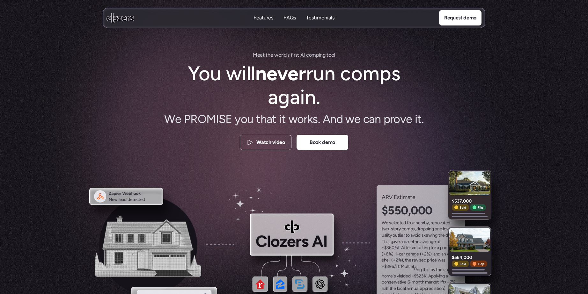 This screenshot has height=294, width=588. What do you see at coordinates (280, 73) in the screenshot?
I see `strong: never` at bounding box center [280, 73].